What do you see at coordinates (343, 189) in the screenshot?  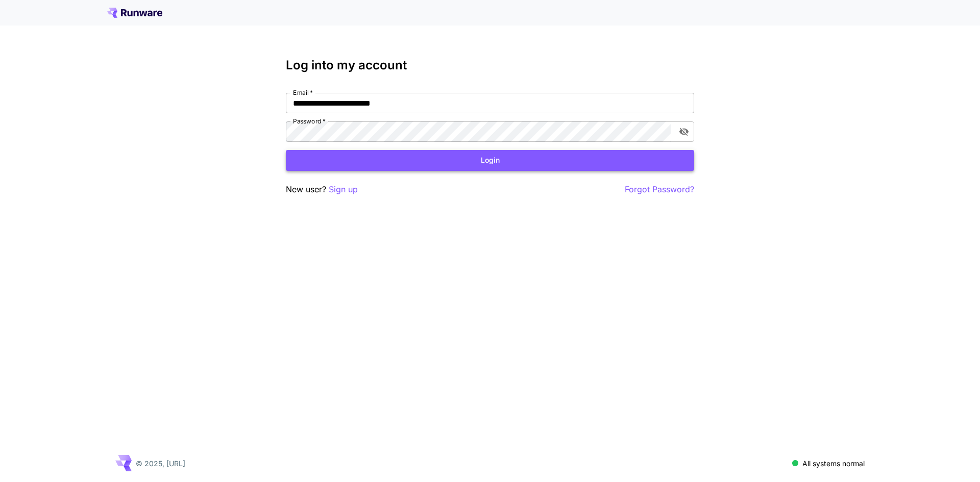 I see `p: Sign up` at bounding box center [343, 189].